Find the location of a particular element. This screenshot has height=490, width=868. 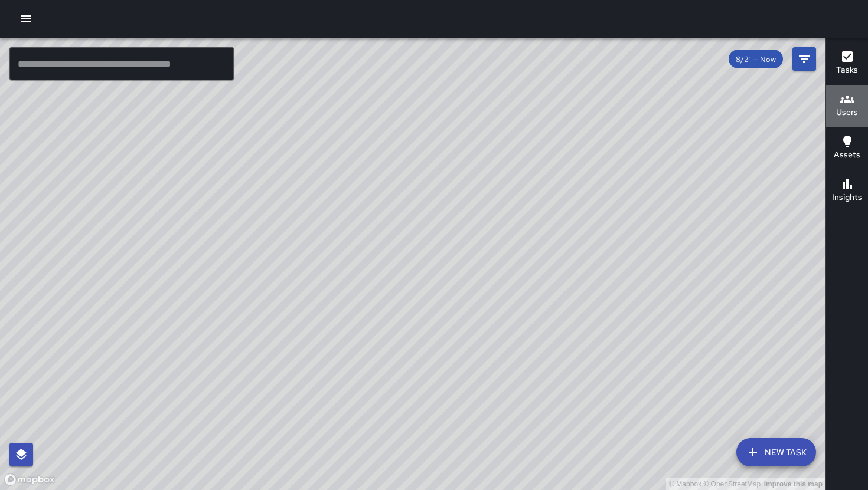

h6: Users is located at coordinates (846, 113).